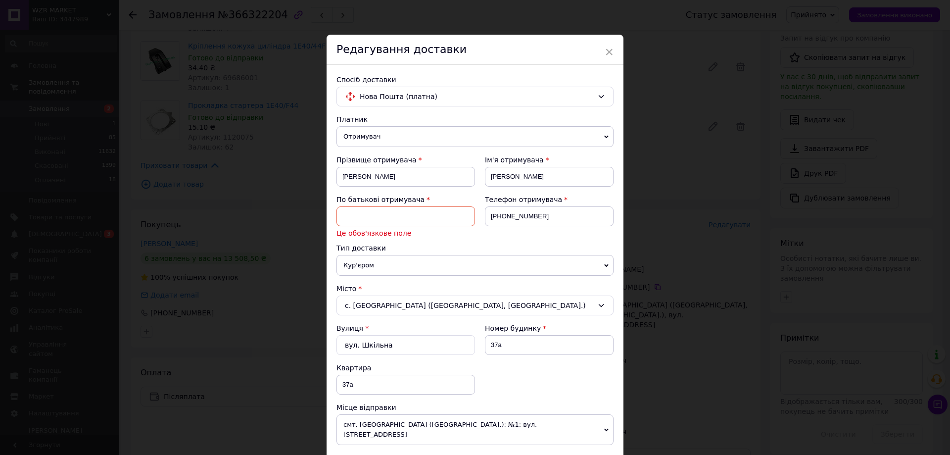 The image size is (950, 455). What do you see at coordinates (513, 328) in the screenshot?
I see `span: Номер будинку` at bounding box center [513, 328].